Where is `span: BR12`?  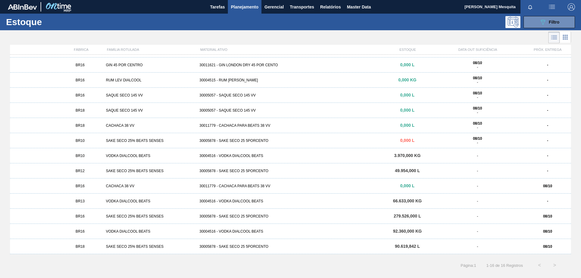 span: BR12 is located at coordinates (80, 171).